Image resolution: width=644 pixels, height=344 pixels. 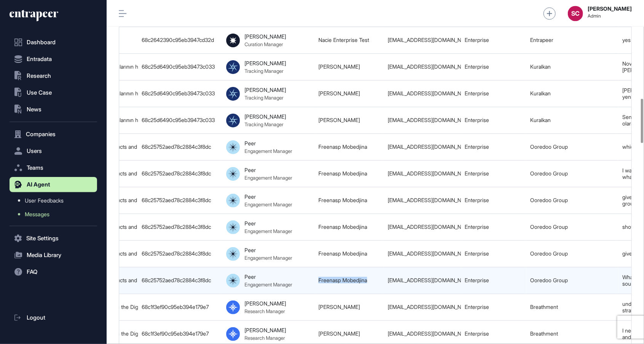 What do you see at coordinates (38, 184) in the screenshot?
I see `span: AI Agent` at bounding box center [38, 184].